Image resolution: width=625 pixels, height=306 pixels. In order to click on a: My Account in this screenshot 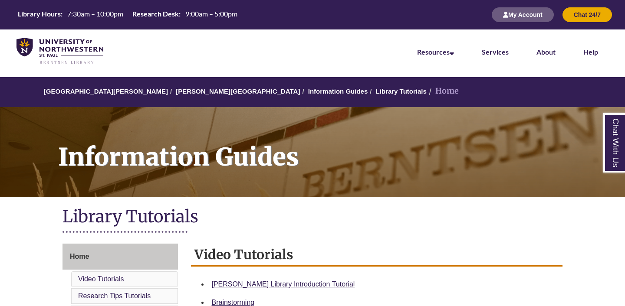, I will do `click(523, 14)`.